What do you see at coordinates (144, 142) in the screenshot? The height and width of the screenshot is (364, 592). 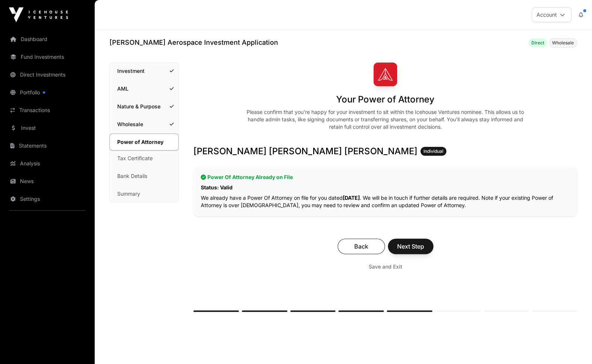 I see `a: Power of Attorney` at bounding box center [144, 142].